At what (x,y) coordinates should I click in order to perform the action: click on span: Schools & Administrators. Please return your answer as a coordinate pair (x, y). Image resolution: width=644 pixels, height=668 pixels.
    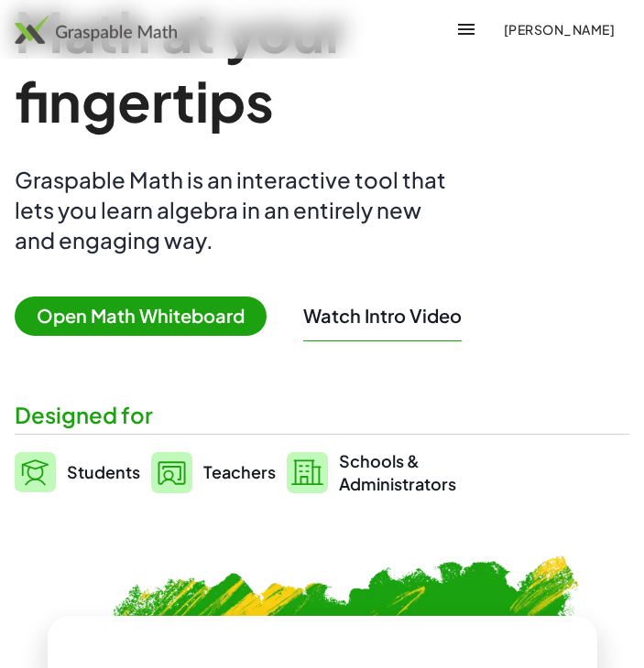
    Looking at the image, I should click on (398, 473).